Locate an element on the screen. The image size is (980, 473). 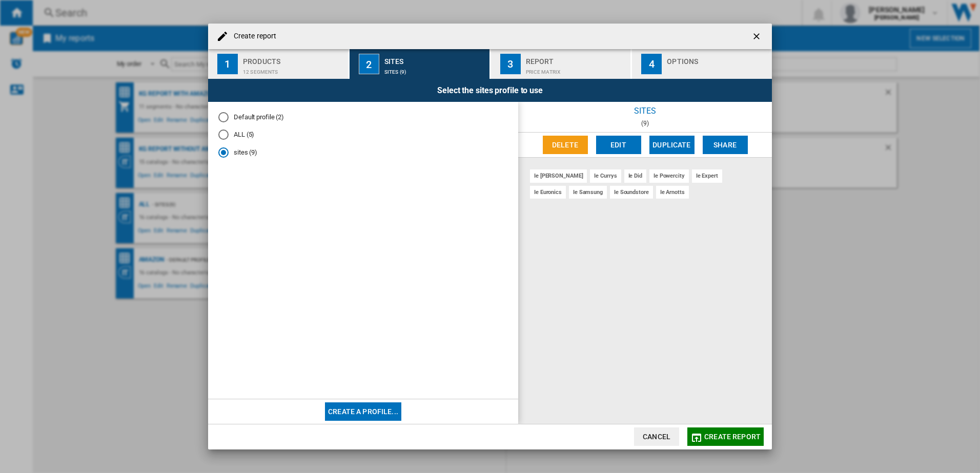
md-radio-button: ALL (5) is located at coordinates (363, 135).